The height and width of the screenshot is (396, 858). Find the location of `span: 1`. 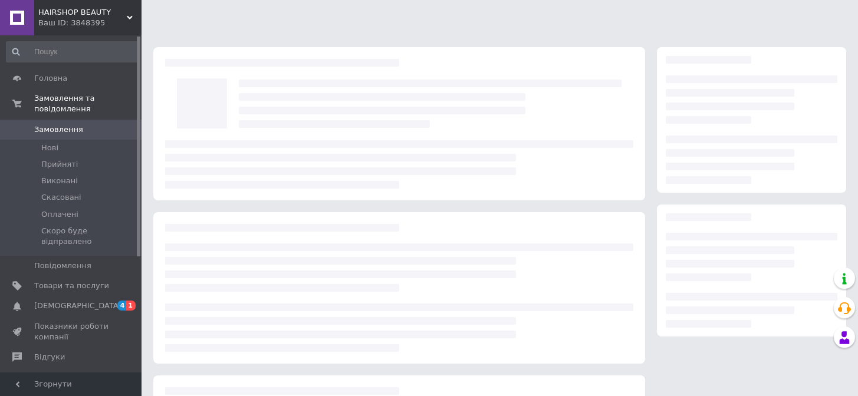

span: 1 is located at coordinates (131, 305).